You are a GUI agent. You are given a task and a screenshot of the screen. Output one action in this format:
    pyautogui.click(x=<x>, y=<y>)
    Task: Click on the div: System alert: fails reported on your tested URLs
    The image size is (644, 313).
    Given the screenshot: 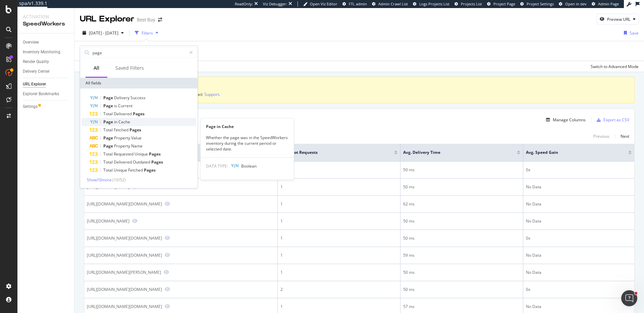 What is the action you would take?
    pyautogui.click(x=363, y=86)
    